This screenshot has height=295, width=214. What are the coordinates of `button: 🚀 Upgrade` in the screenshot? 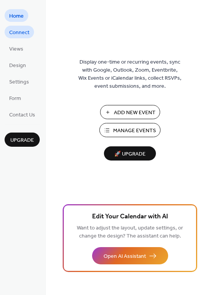 It's located at (130, 153).